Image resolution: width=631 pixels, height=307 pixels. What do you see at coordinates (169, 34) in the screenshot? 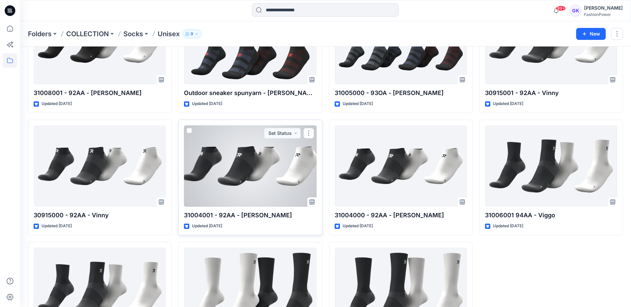
I see `p: Unisex` at bounding box center [169, 34].